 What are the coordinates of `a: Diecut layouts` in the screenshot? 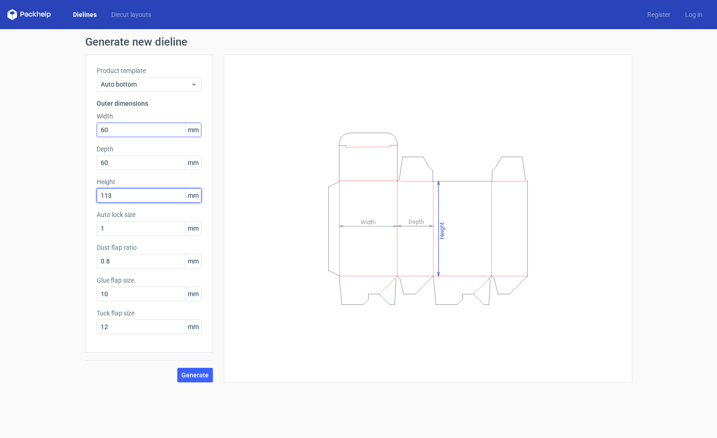 It's located at (131, 15).